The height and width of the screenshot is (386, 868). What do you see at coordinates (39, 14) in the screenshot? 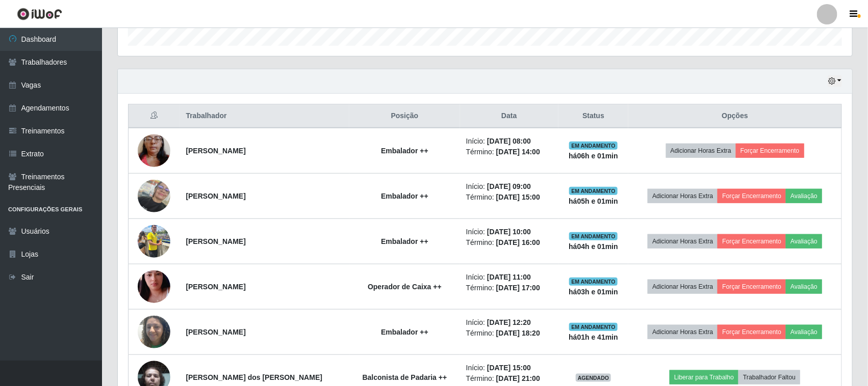
I see `img: CoreUI Logo` at bounding box center [39, 14].